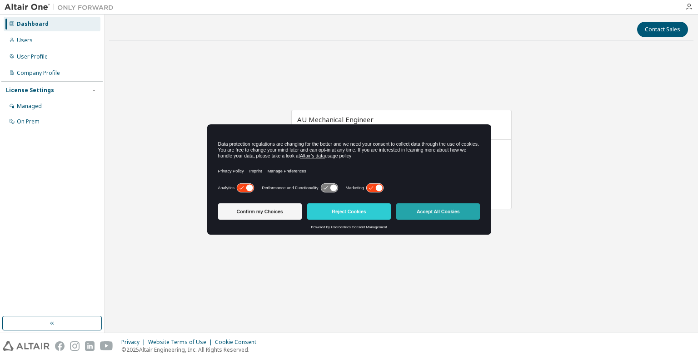 The height and width of the screenshot is (359, 698). Describe the element at coordinates (28, 122) in the screenshot. I see `div: On Prem` at that location.